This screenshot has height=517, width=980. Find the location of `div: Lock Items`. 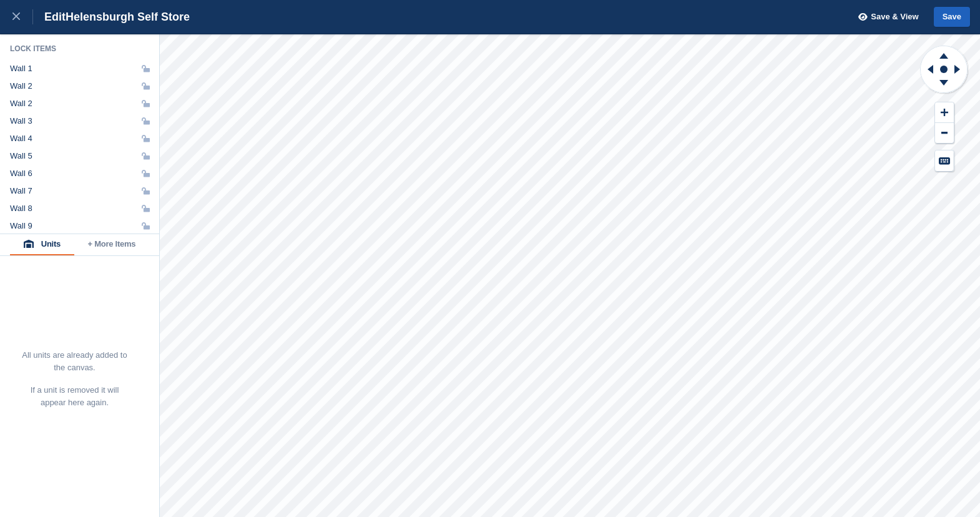

div: Lock Items is located at coordinates (80, 49).